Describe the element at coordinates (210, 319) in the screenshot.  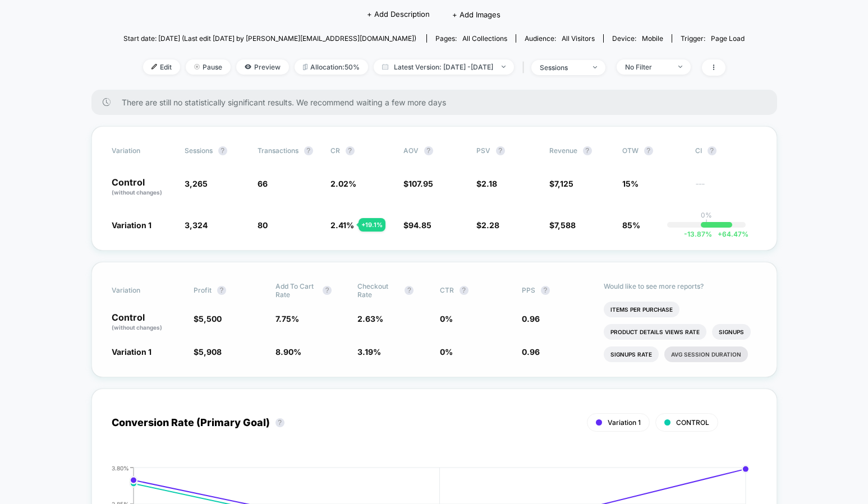
I see `span: 5,500` at that location.